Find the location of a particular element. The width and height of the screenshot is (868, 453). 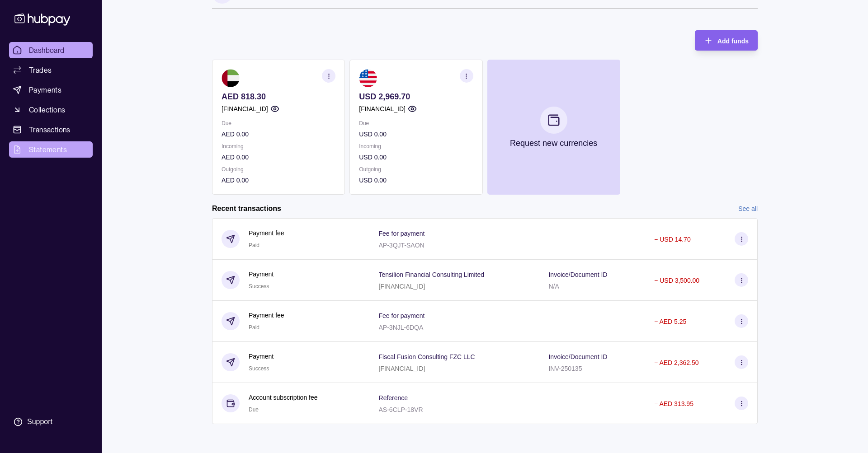

a: Support is located at coordinates (51, 422).